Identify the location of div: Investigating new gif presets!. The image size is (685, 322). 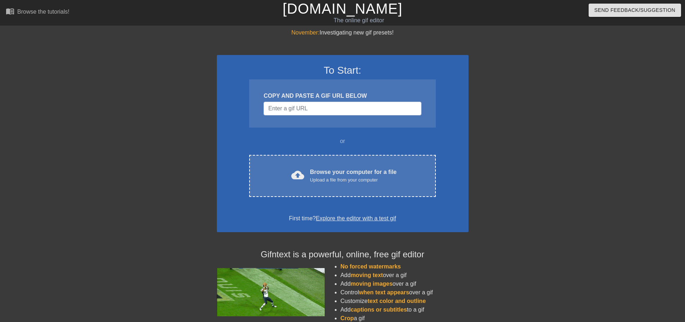
(343, 33).